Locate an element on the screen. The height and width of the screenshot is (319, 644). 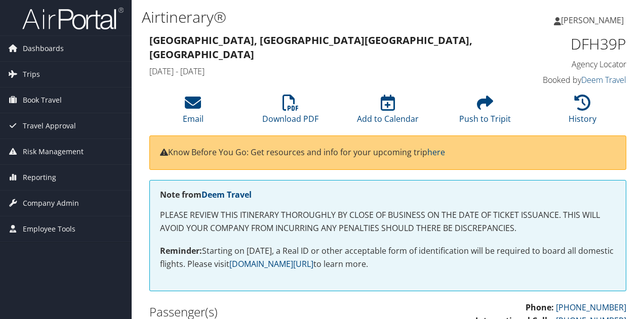
span: Company Admin is located at coordinates (50, 203).